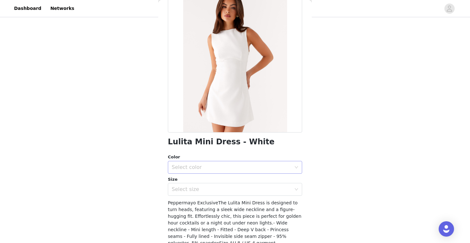 This screenshot has height=243, width=470. I want to click on h1: Lulita Mini Dress - White, so click(221, 142).